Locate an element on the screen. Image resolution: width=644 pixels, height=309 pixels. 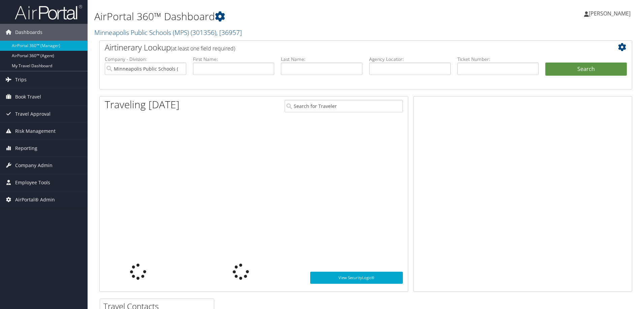
h1: AirPortal 360™ Dashboard is located at coordinates (275, 16).